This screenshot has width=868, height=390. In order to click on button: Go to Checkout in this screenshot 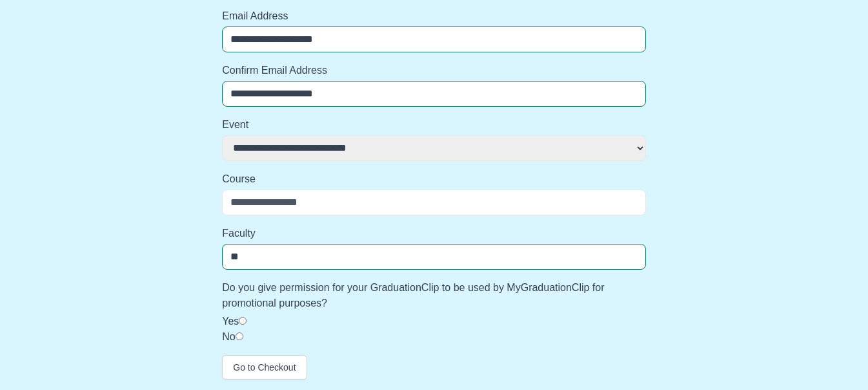, I will do `click(264, 367)`.